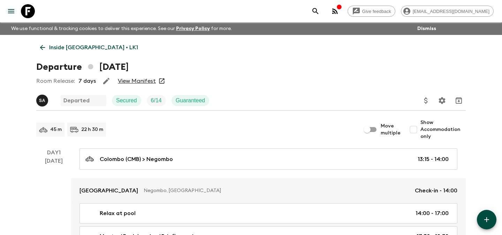 This screenshot has width=502, height=235. What do you see at coordinates (43, 99) in the screenshot?
I see `span: Suren Abeykoon` at bounding box center [43, 99].